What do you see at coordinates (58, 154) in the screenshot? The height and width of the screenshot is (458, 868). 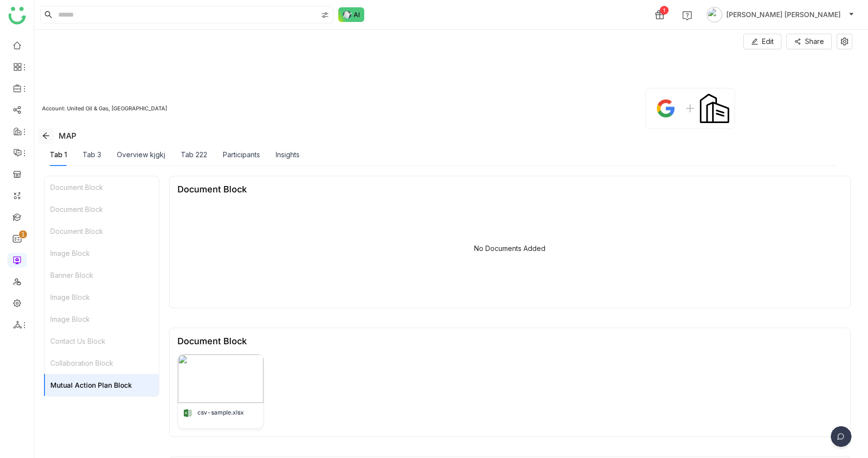 I see `div: Tab 1` at bounding box center [58, 154].